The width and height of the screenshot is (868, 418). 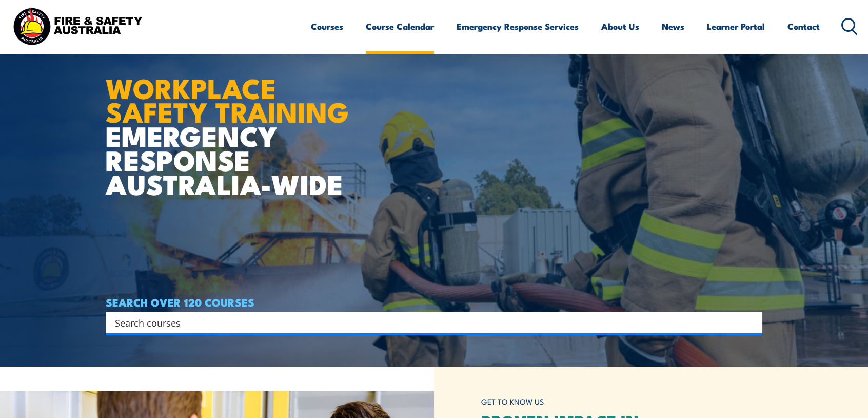 I want to click on button: Search magnifier button, so click(x=752, y=323).